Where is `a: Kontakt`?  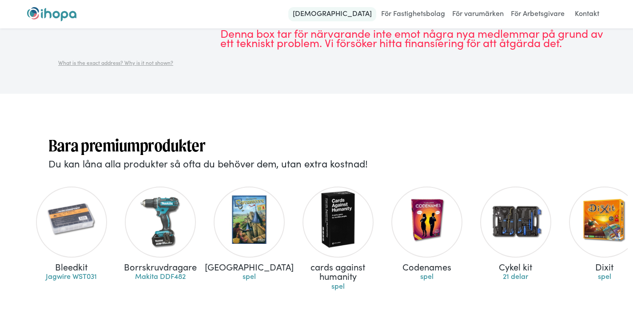
a: Kontakt is located at coordinates (586, 14).